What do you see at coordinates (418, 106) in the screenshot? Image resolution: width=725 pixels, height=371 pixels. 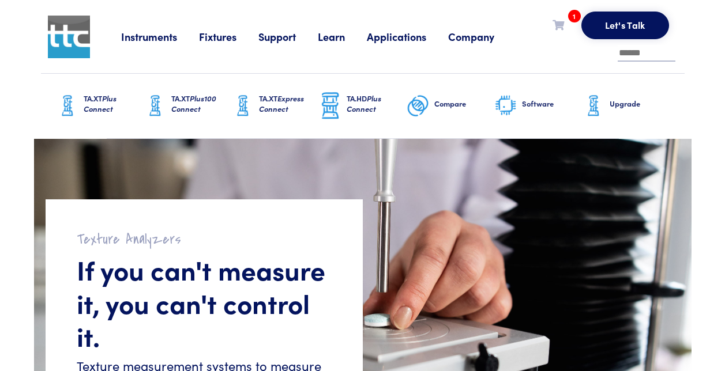 I see `img: compare-graphic.png` at bounding box center [418, 106].